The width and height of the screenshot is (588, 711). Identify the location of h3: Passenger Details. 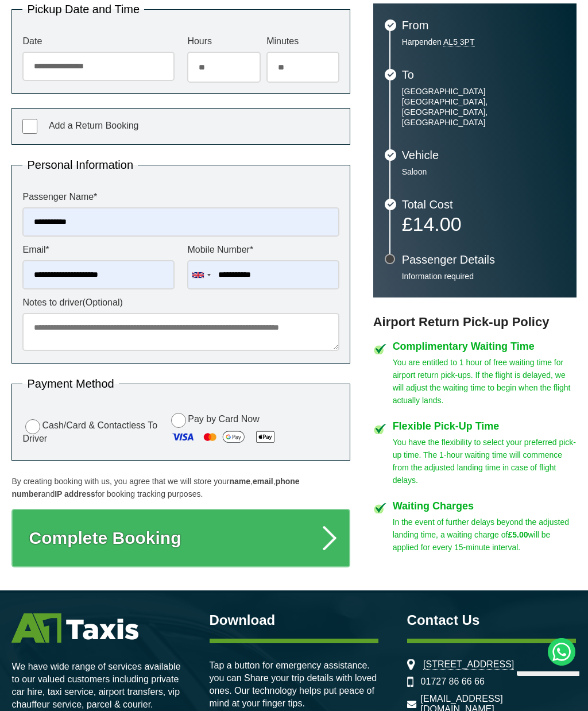
(483, 260).